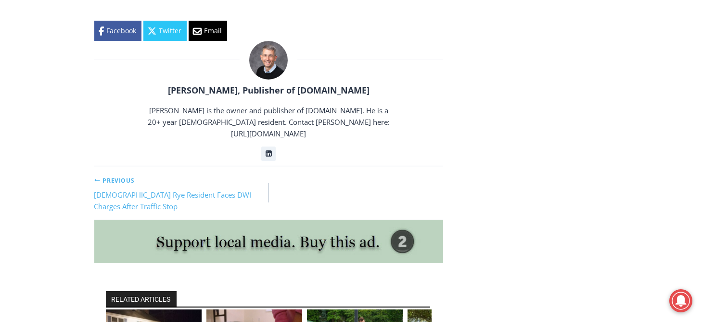 This screenshot has width=702, height=322. I want to click on img: s_800_d653096d-cda9-4b24-94f4-9ae0c7afa054.jpeg, so click(262, 22).